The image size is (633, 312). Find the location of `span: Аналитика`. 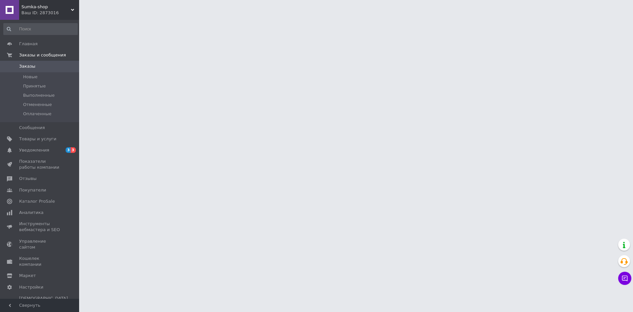

span: Аналитика is located at coordinates (31, 212).